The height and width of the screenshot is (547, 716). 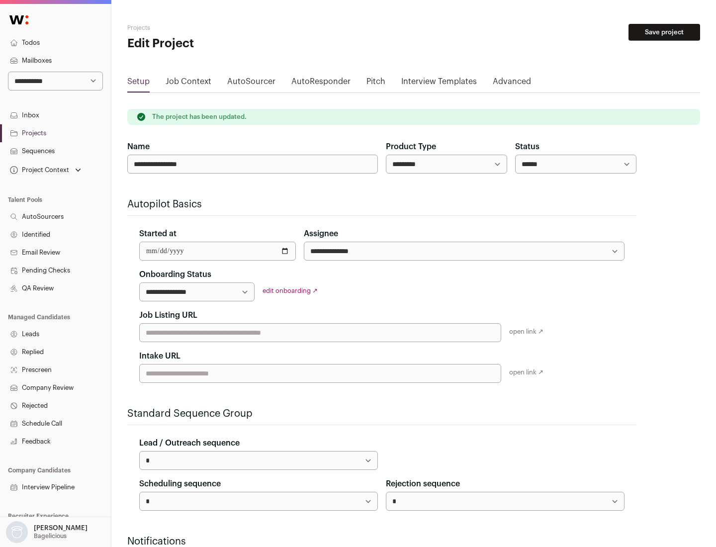 I want to click on h2: Projects, so click(x=223, y=28).